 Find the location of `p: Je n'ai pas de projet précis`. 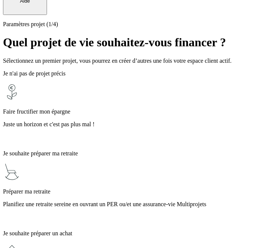

p: Je n'ai pas de projet précis is located at coordinates (132, 73).